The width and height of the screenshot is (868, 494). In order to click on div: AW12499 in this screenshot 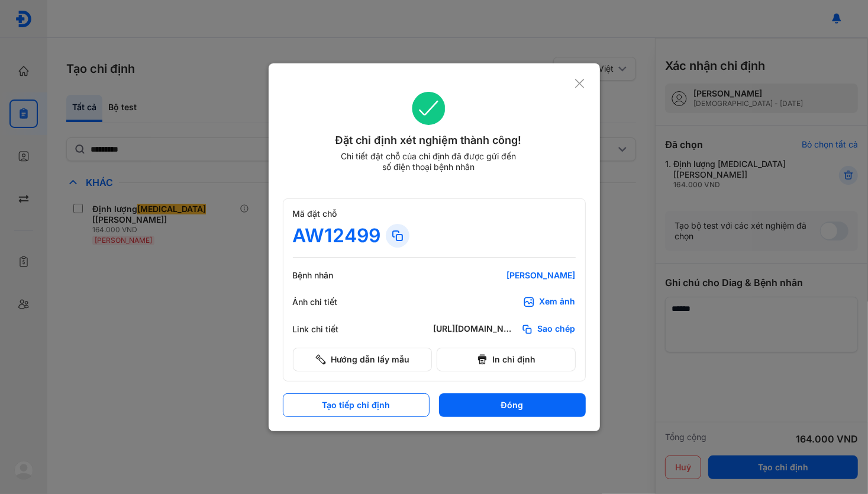, I will do `click(336, 236)`.